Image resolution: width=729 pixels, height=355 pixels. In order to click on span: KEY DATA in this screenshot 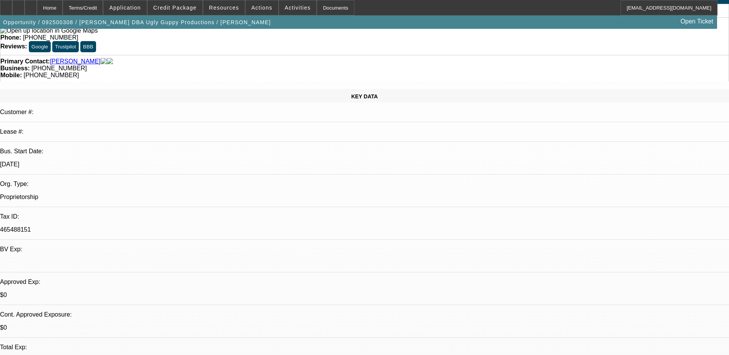, I will do `click(364, 96)`.